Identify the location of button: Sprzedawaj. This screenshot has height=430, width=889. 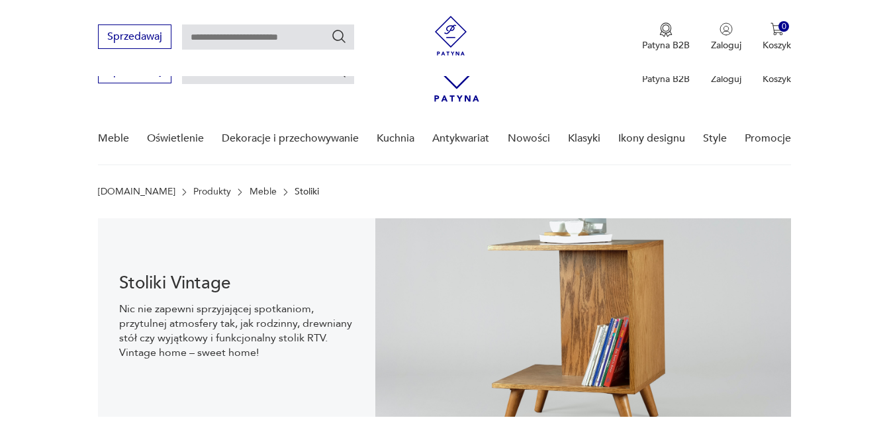
(134, 36).